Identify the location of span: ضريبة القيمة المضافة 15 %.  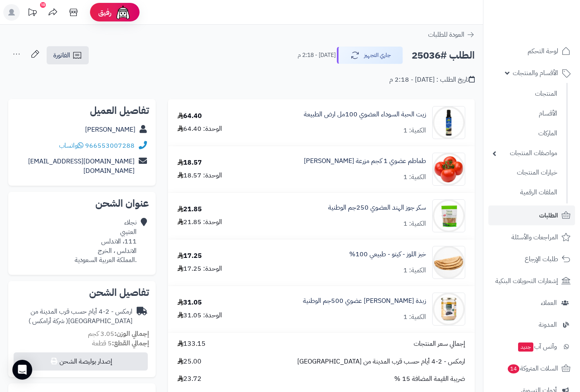
(430, 379).